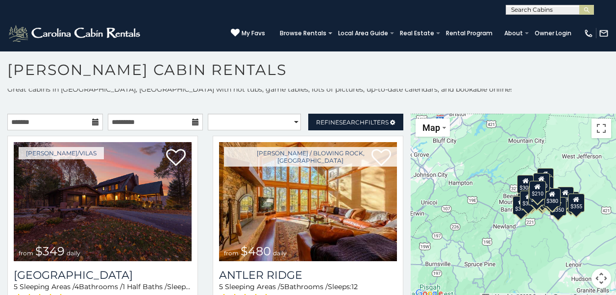 The image size is (616, 295). What do you see at coordinates (144, 286) in the screenshot?
I see `span: 1 Half Baths /` at bounding box center [144, 286].